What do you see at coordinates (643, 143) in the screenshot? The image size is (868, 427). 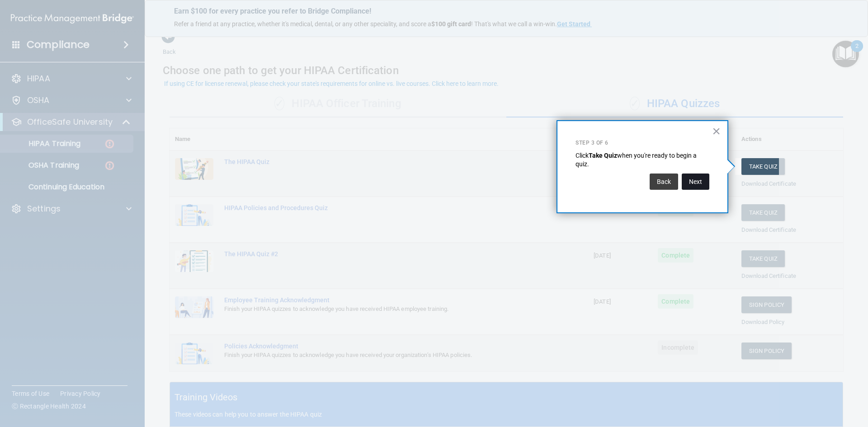 I see `p: Step 3 of 6` at bounding box center [643, 143].